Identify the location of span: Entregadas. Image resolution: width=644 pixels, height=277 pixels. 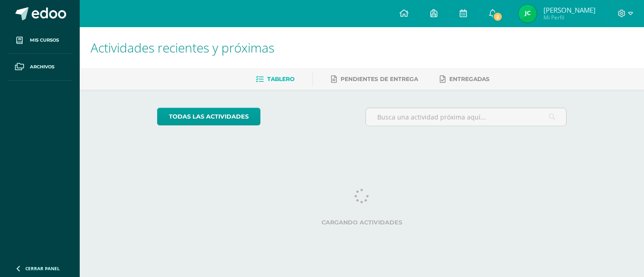
(469, 79).